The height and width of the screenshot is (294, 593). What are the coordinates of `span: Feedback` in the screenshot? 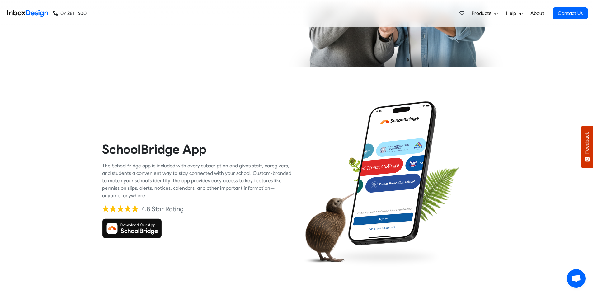 It's located at (587, 143).